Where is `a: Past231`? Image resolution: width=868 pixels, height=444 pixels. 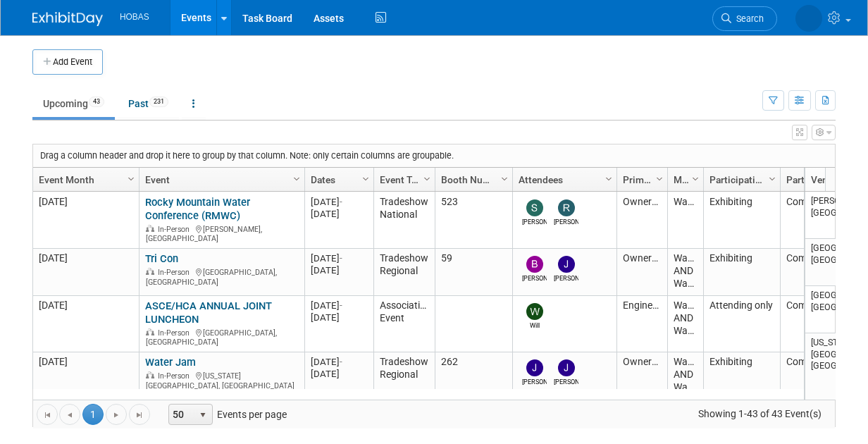
a: Past231 is located at coordinates (148, 104).